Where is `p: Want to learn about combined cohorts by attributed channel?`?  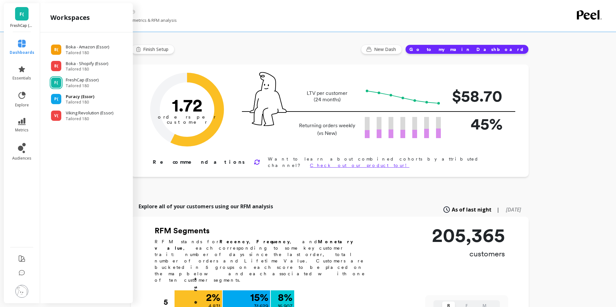
p: Want to learn about combined cohorts by attributed channel? is located at coordinates (388, 162).